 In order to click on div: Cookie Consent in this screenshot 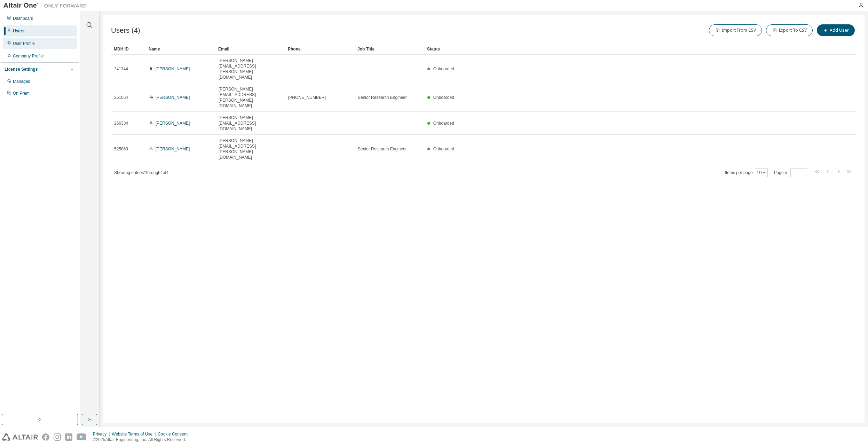, I will do `click(174, 434)`.